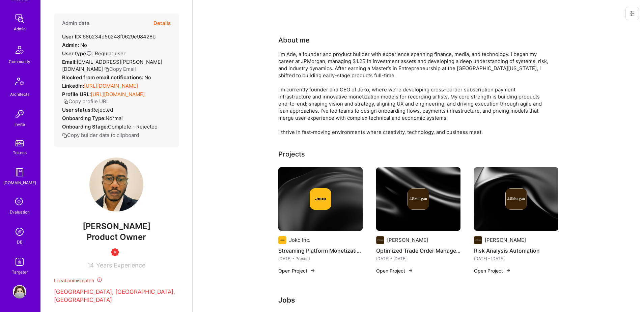 The image size is (644, 312). What do you see at coordinates (20, 82) in the screenshot?
I see `img: Architects` at bounding box center [20, 82].